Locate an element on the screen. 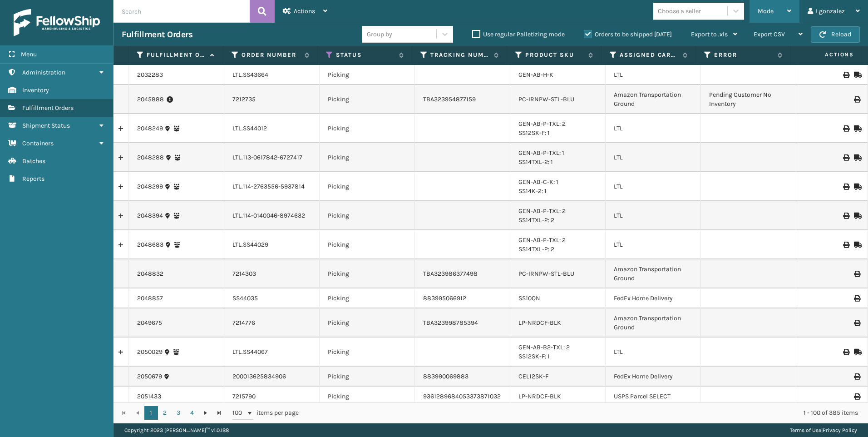 The width and height of the screenshot is (868, 437). span: Containers is located at coordinates (37, 143).